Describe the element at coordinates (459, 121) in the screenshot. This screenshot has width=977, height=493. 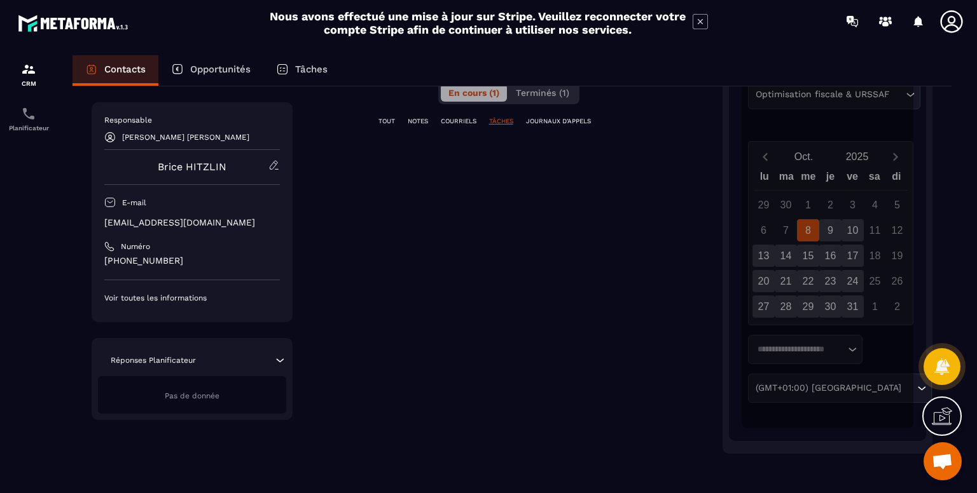
I see `p: COURRIELS` at that location.